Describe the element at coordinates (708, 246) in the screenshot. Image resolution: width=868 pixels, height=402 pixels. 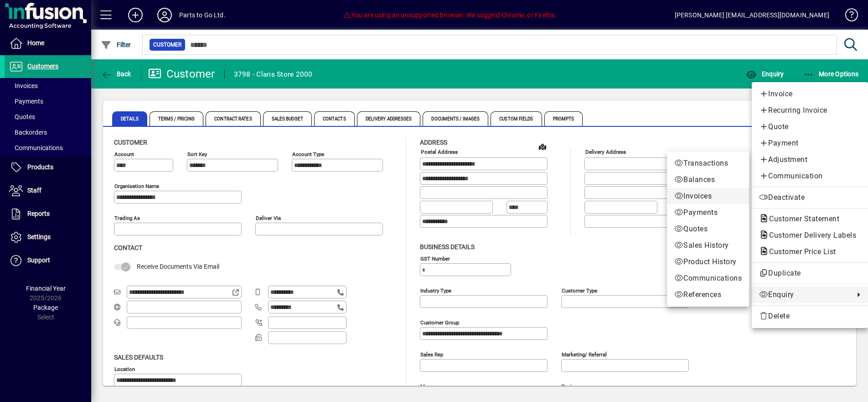
I see `span: Sales History` at that location.